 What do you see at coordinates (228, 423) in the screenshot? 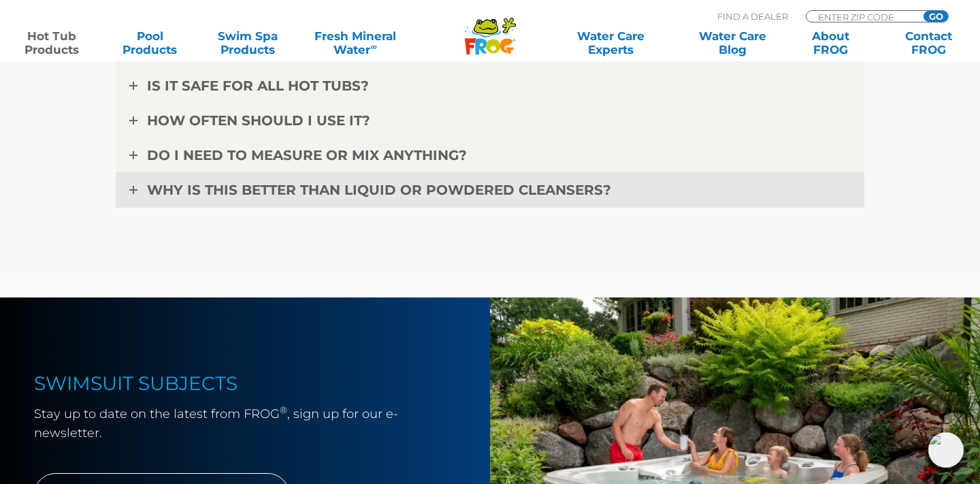
I see `p: Stay up to date on the latest from FROG , sign up for our e-newsletter.` at bounding box center [228, 423].